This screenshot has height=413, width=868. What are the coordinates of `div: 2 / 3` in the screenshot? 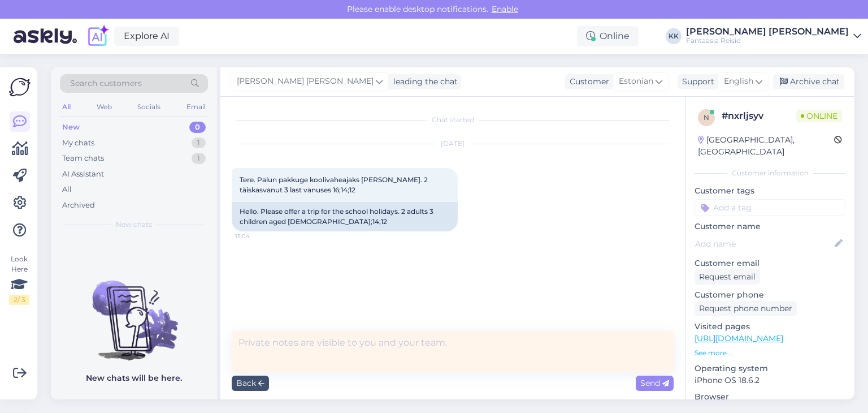 It's located at (19, 300).